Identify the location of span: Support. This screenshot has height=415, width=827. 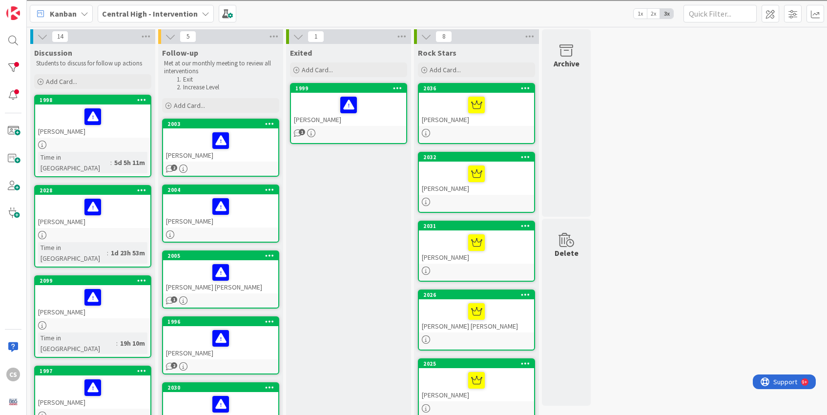
(32, 7).